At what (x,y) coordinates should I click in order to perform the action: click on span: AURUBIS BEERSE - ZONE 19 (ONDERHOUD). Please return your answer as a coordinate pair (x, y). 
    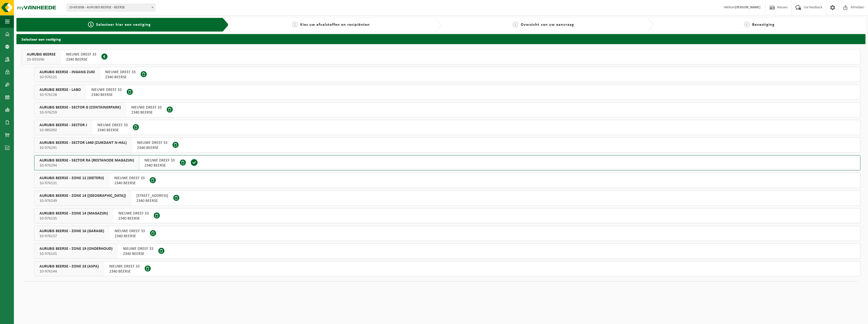
    Looking at the image, I should click on (76, 249).